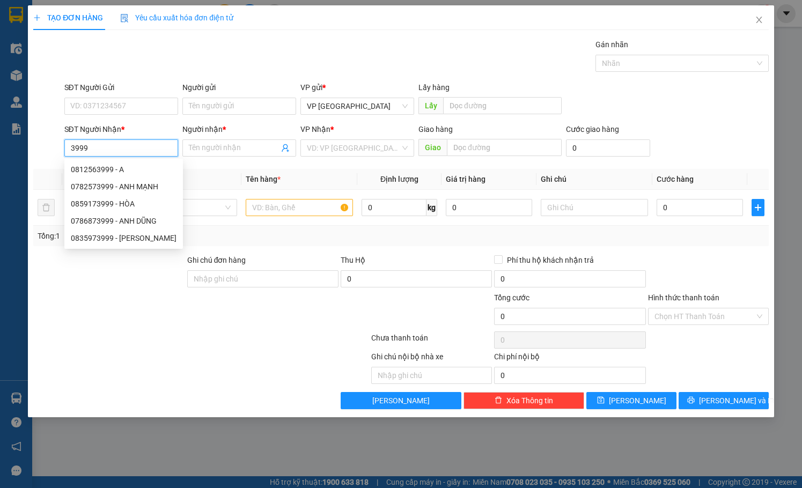 The height and width of the screenshot is (488, 802). What do you see at coordinates (433, 148) in the screenshot?
I see `span: Giao` at bounding box center [433, 148].